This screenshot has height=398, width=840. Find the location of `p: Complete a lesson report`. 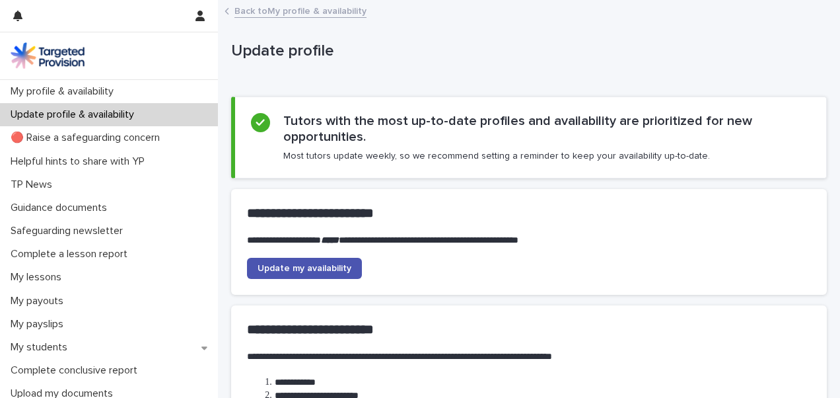

p: Complete a lesson report is located at coordinates (71, 254).